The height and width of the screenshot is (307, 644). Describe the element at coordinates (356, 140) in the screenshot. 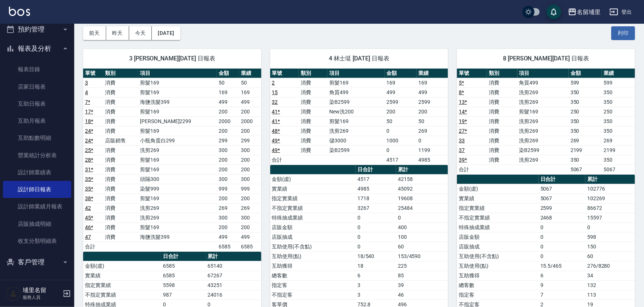

I see `td: 儲3000` at that location.